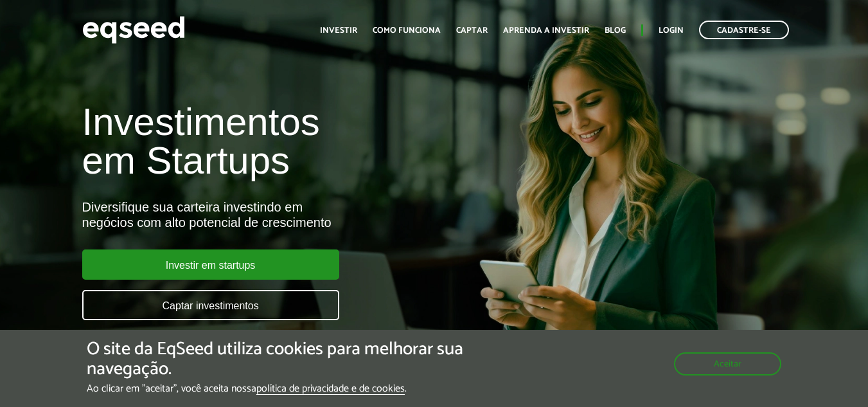  Describe the element at coordinates (546, 31) in the screenshot. I see `a: Aprenda a investir` at that location.